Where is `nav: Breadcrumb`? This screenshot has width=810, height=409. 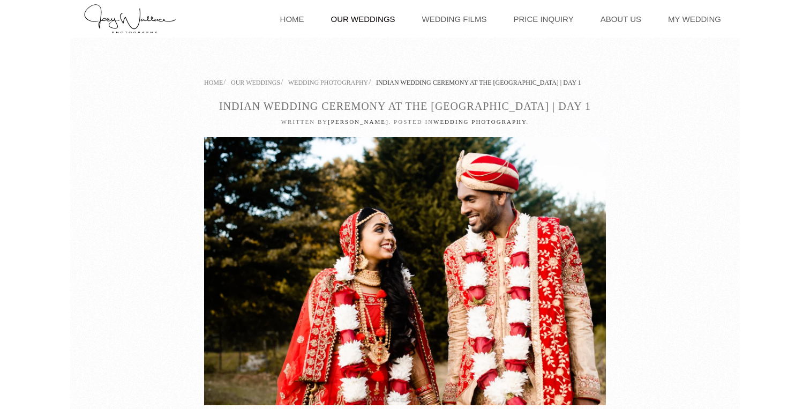 nav: Breadcrumb is located at coordinates (405, 81).